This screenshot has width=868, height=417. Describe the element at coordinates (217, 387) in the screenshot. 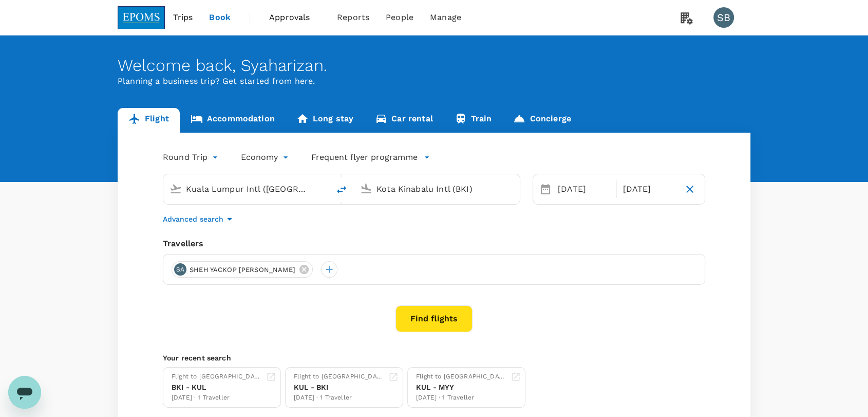

I see `div: BKI - KUL` at that location.